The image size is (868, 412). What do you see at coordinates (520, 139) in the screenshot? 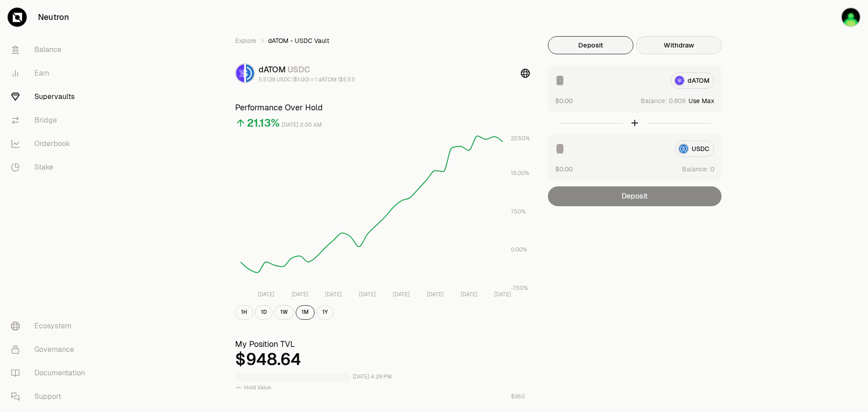
I see `tspan: 22.50%` at bounding box center [520, 139].